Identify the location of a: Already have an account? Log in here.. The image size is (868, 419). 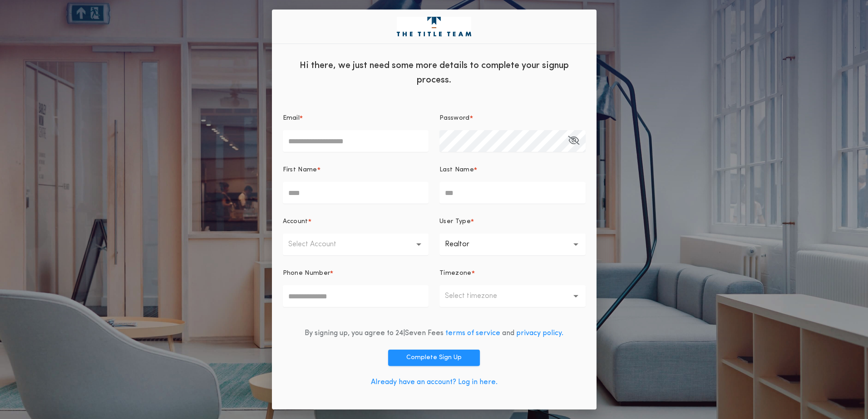
(434, 383).